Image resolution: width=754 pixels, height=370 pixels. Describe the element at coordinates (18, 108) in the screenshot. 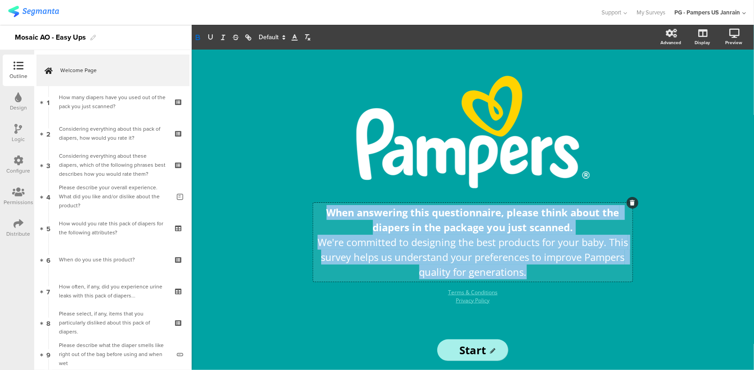

I see `div: Design` at that location.